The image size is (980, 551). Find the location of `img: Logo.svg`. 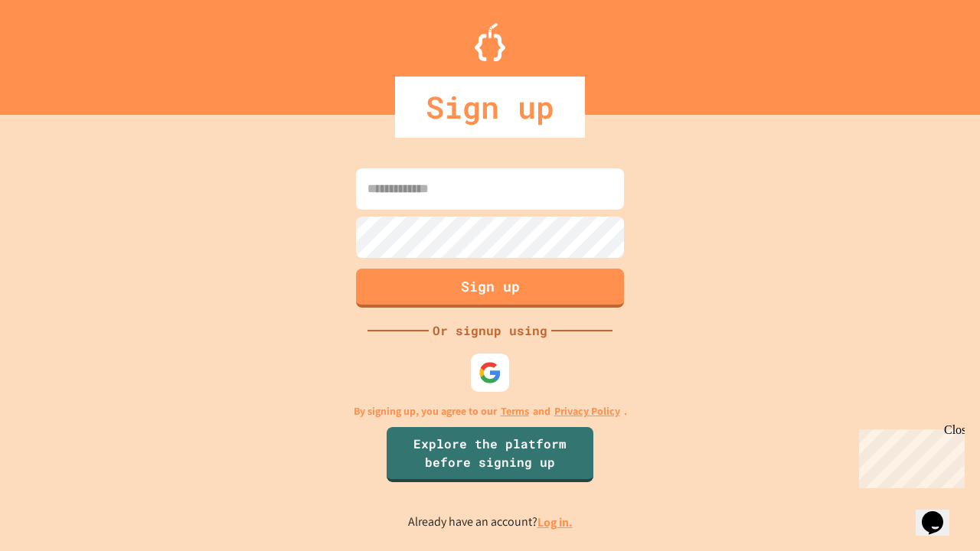

img: Logo.svg is located at coordinates (490, 42).